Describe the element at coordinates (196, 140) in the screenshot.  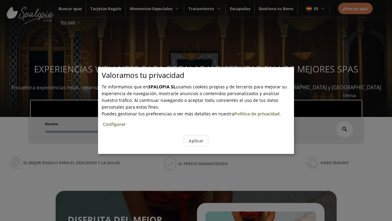
I see `button: Aplicar` at that location.